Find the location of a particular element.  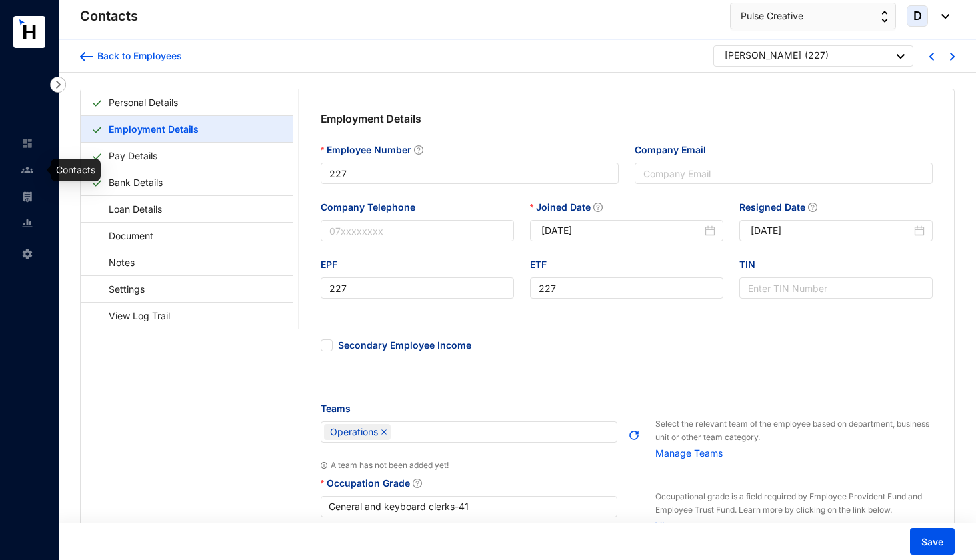

img: report-unselected.e6a6b4230fc7da01f883.svg is located at coordinates (27, 223).